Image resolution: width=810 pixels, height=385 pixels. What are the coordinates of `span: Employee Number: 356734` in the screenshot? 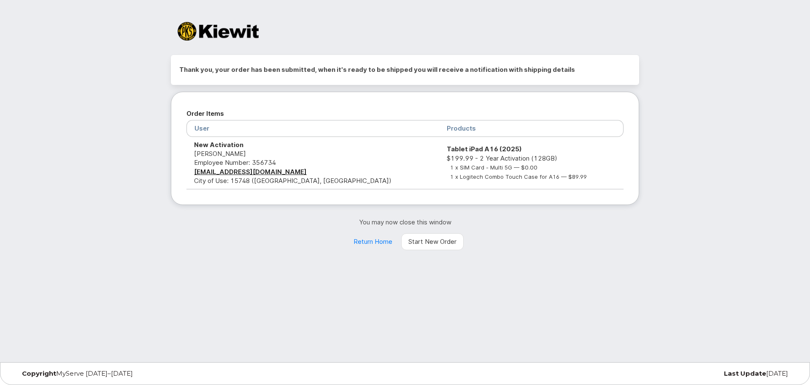 It's located at (235, 162).